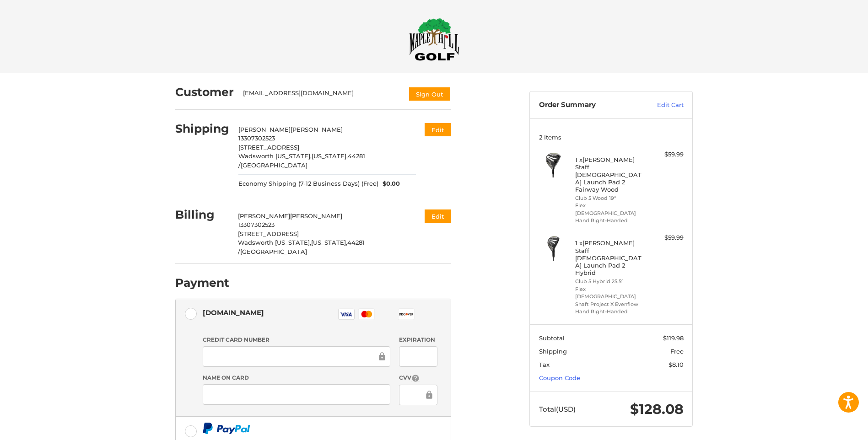  What do you see at coordinates (552, 338) in the screenshot?
I see `span: Subtotal` at bounding box center [552, 338].